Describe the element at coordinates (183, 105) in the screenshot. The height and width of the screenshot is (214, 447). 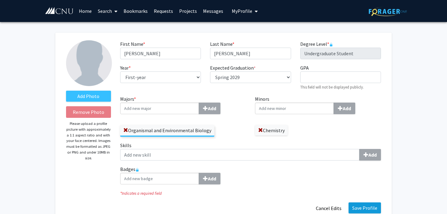
I see `label: Majors` at that location.